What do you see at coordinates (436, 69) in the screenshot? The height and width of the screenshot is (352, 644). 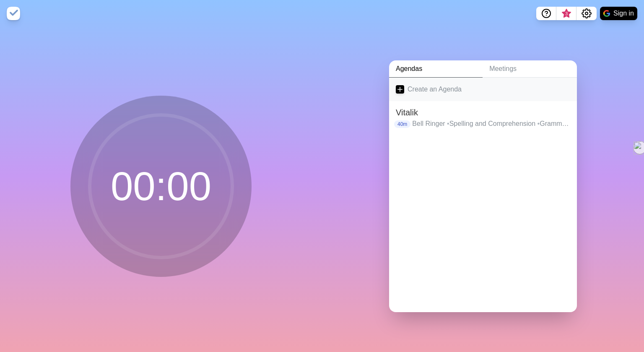 I see `a: Agendas` at bounding box center [436, 69].